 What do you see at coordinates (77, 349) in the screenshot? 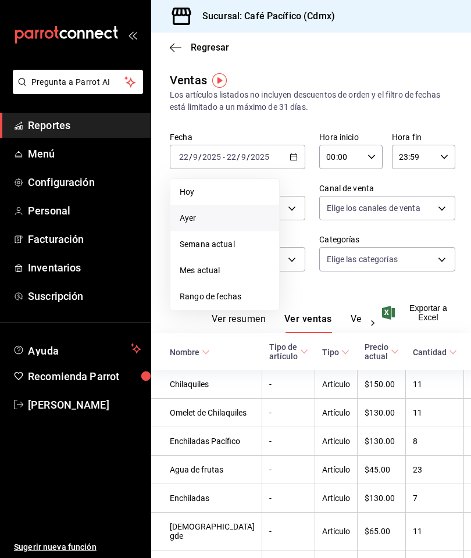
I see `span: Ayuda` at bounding box center [77, 349].